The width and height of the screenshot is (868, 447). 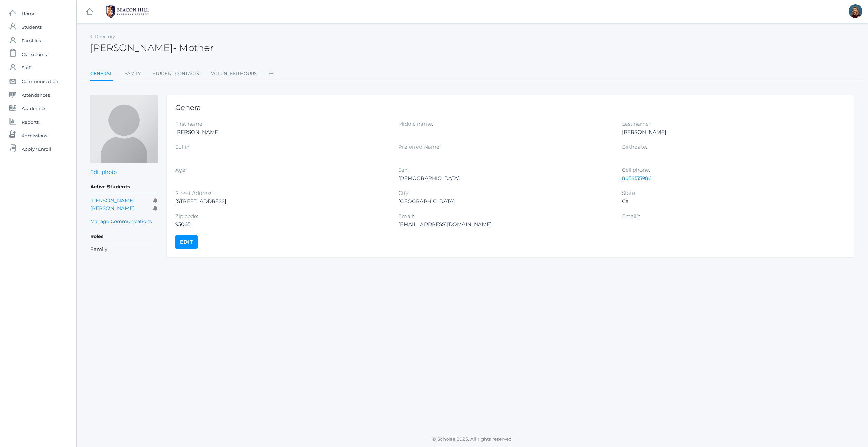 I want to click on span: - Mother, so click(x=193, y=47).